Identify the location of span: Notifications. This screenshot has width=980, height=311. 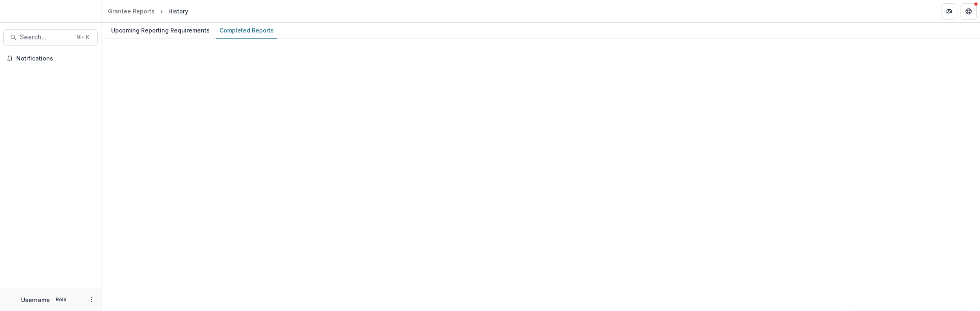
(55, 58).